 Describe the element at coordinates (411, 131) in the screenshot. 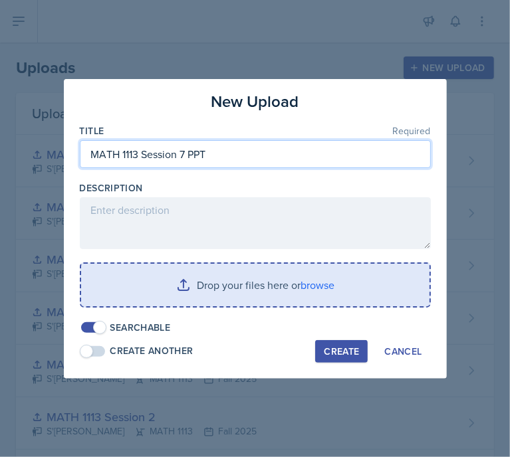

I see `span: Required` at that location.